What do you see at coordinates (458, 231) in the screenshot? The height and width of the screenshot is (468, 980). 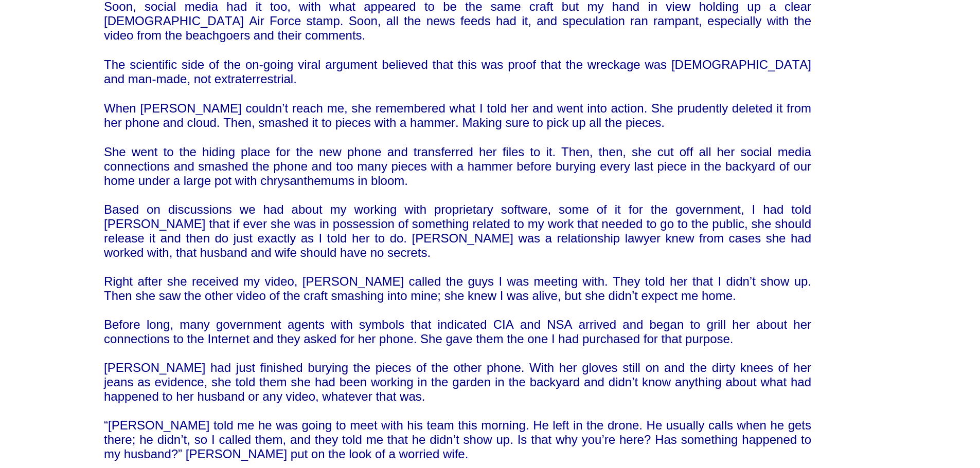 I see `span: Based on discussions we had about my working with proprietary software, some of it for the govern...` at bounding box center [458, 231].